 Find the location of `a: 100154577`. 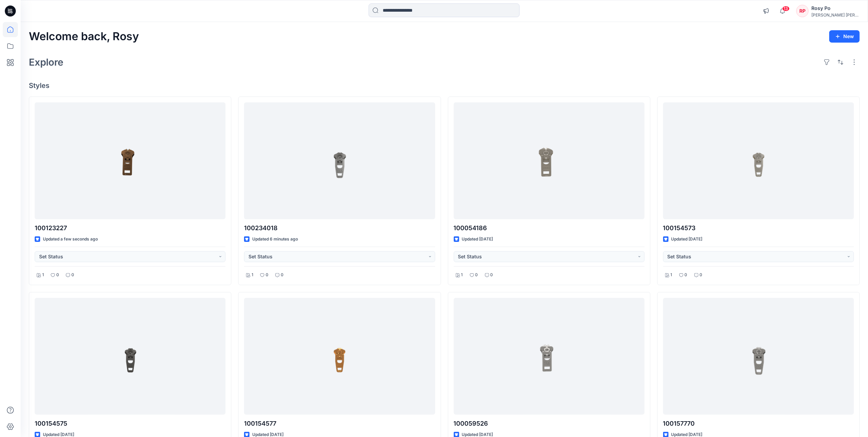

a: 100154577 is located at coordinates (340, 356).